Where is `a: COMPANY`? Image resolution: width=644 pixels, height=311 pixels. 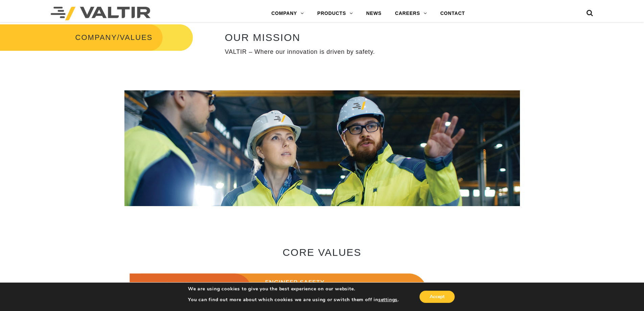 a: COMPANY is located at coordinates (287, 14).